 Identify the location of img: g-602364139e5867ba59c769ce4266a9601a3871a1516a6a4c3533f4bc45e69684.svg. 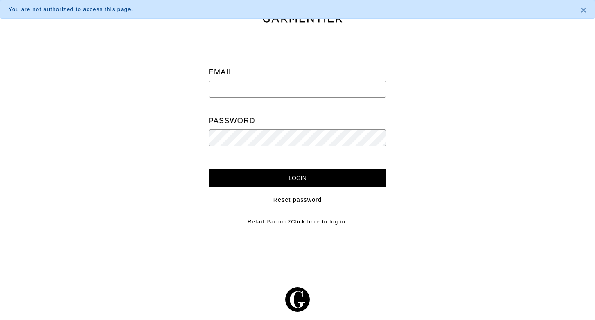
(297, 299).